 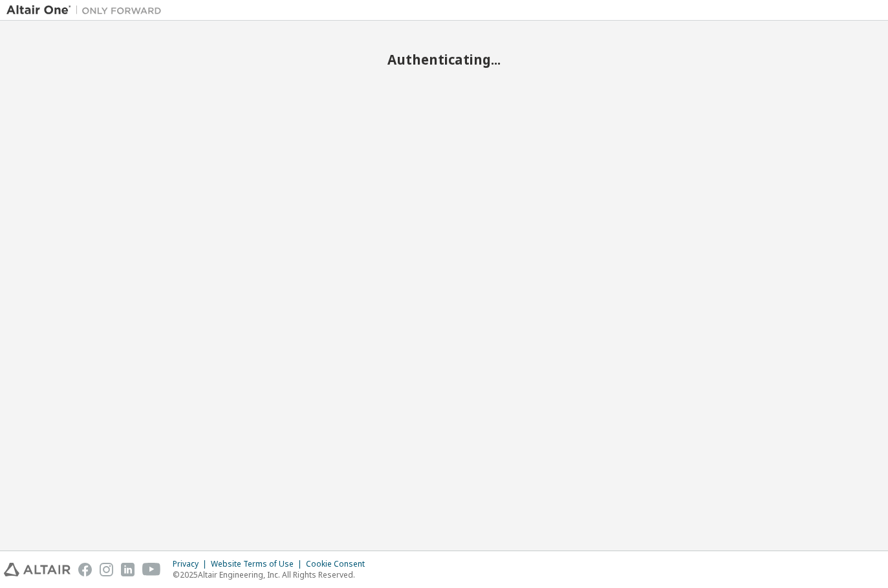 What do you see at coordinates (258, 564) in the screenshot?
I see `div: Website Terms of Use` at bounding box center [258, 564].